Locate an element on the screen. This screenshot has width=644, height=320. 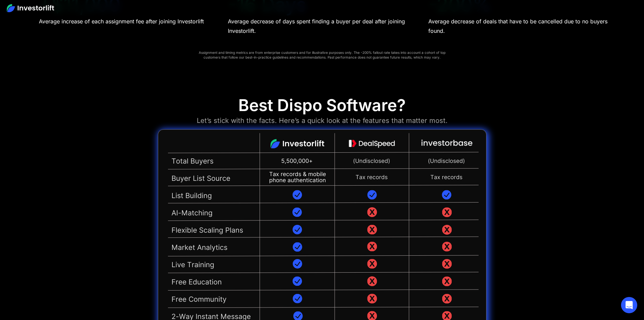
div: Let’s stick with the facts. Here’s a quick look at the features that matter most. is located at coordinates (322, 120).